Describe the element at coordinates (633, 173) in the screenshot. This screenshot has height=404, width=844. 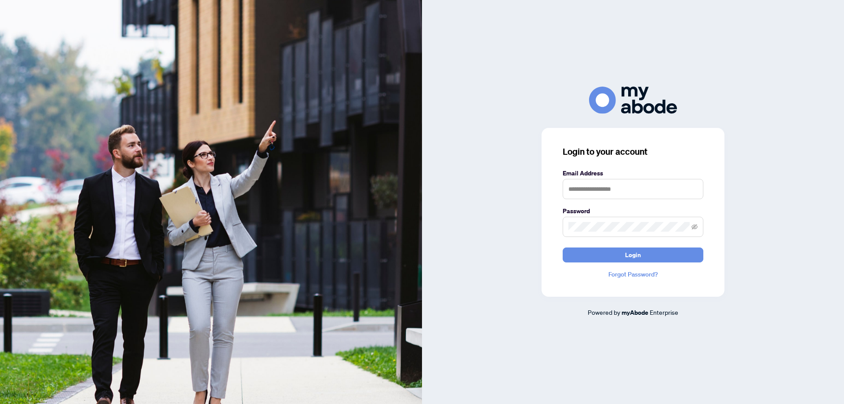
I see `label: Email Address` at that location.